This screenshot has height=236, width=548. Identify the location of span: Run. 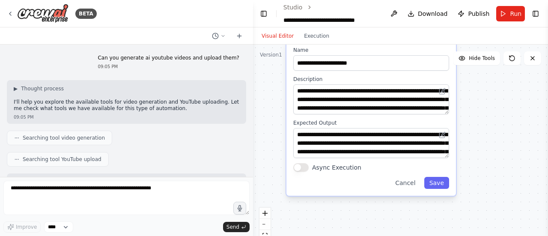
(515, 14).